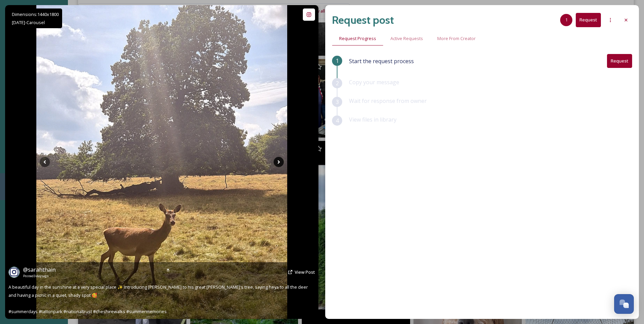  What do you see at coordinates (456, 39) in the screenshot?
I see `span: More From Creator` at bounding box center [456, 39].